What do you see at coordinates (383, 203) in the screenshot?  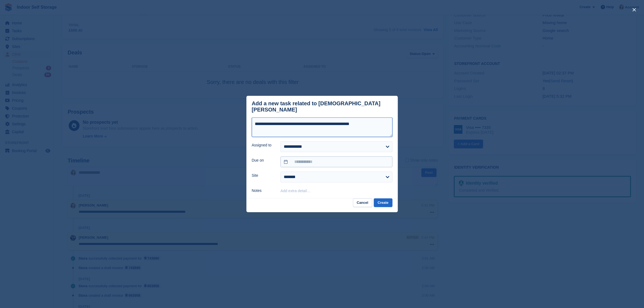 I see `button: Create` at bounding box center [383, 203].